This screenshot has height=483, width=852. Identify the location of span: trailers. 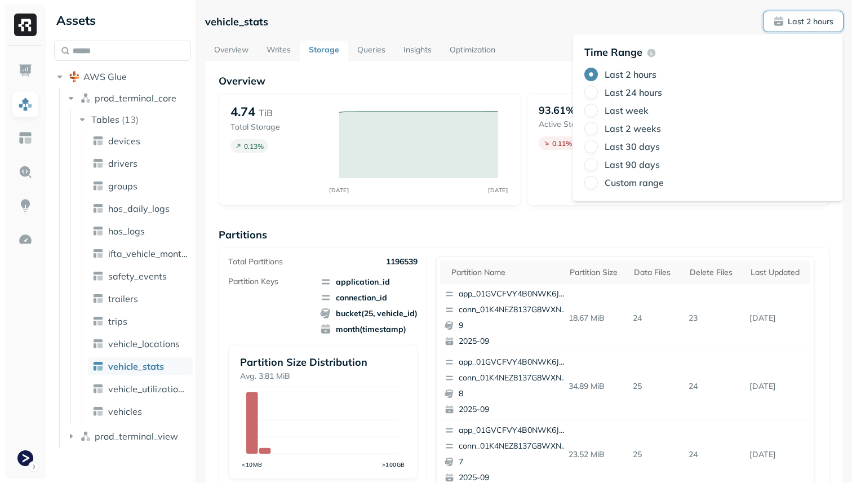
(123, 299).